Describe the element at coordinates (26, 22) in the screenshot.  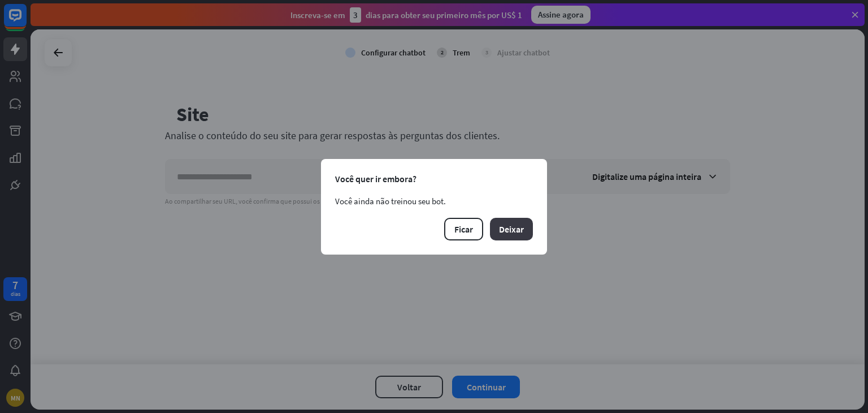
I see `button: Abra o widget de bate-papo do LiveChat` at that location.